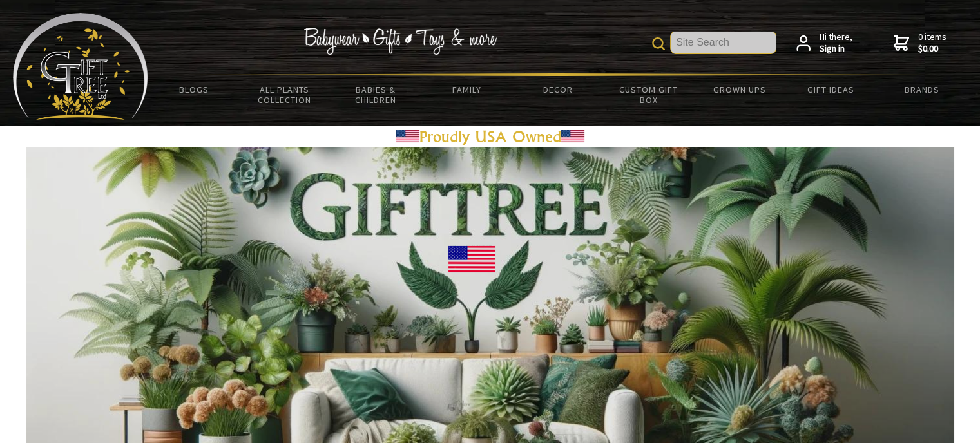  What do you see at coordinates (920, 43) in the screenshot?
I see `a: 0 items$0.00` at bounding box center [920, 43].